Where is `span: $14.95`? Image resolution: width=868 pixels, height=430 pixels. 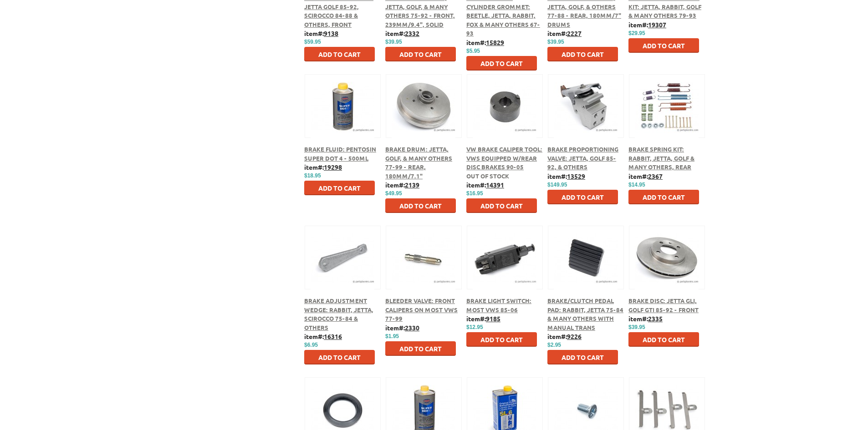 span: $14.95 is located at coordinates (637, 185).